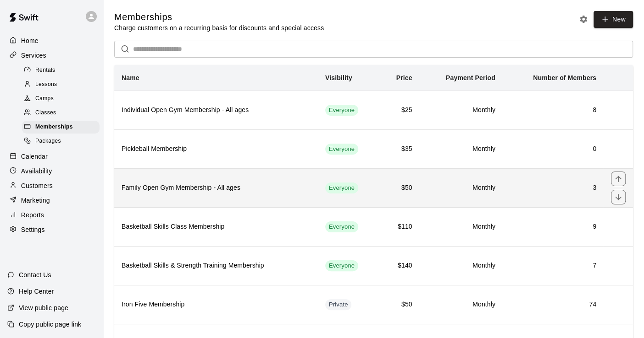 The height and width of the screenshot is (338, 644). I want to click on h6: Pickleball Membership, so click(216, 149).